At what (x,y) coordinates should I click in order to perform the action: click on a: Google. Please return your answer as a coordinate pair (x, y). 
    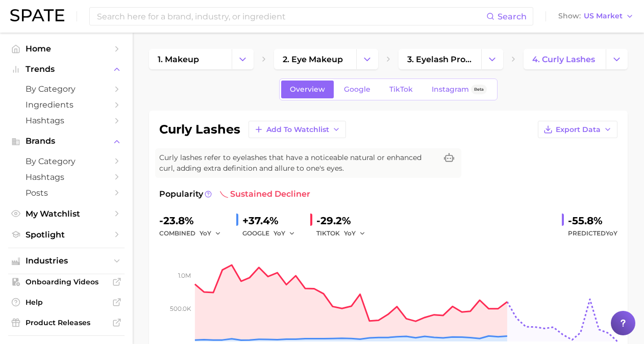
    Looking at the image, I should click on (357, 89).